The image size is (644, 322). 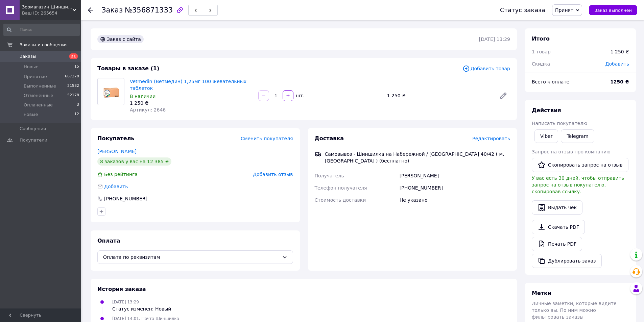 What do you see at coordinates (613, 10) in the screenshot?
I see `span: Заказ выполнен` at bounding box center [613, 10].